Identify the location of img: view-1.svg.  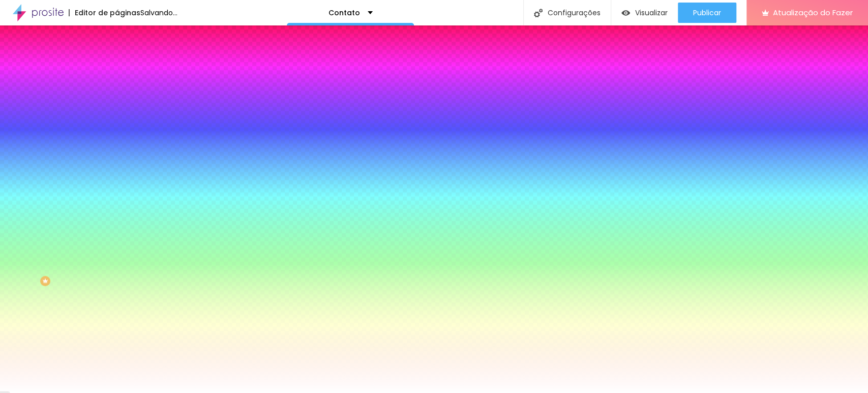
(626, 12).